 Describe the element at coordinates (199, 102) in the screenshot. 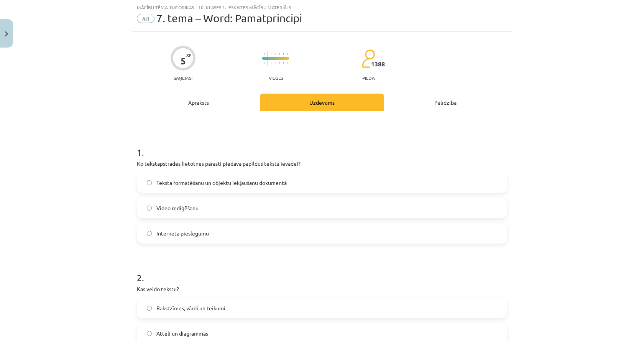

I see `div: Apraksts` at that location.